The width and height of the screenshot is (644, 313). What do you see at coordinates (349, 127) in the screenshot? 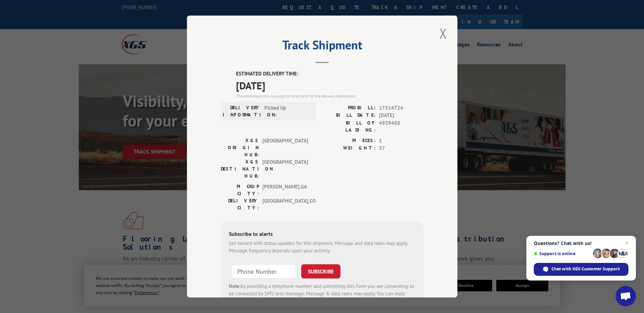
I see `label: BILL OF LADING:` at bounding box center [349, 127].